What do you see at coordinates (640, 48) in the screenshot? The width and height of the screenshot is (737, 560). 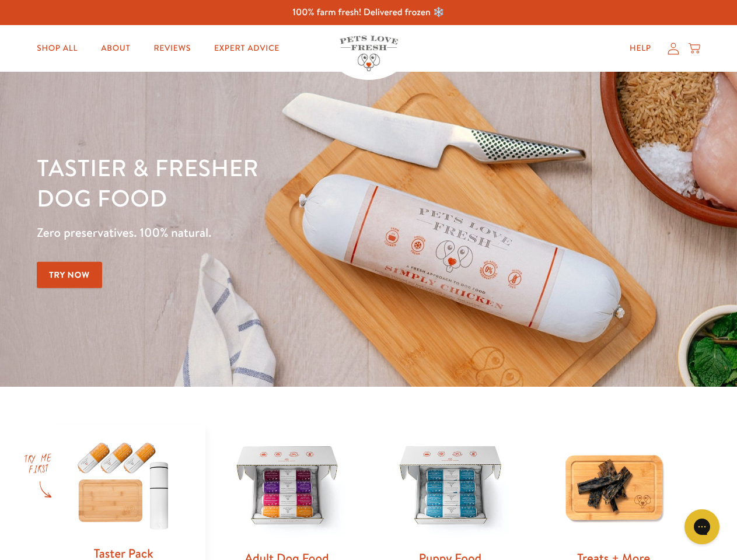 I see `a: Help` at bounding box center [640, 48].